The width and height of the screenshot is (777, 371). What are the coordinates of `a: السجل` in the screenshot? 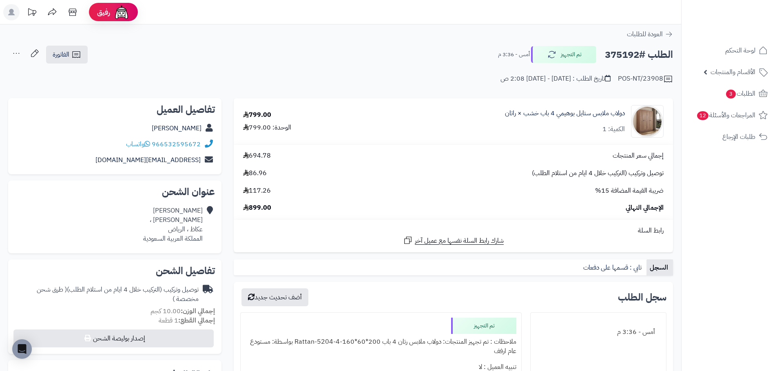 It's located at (659, 268).